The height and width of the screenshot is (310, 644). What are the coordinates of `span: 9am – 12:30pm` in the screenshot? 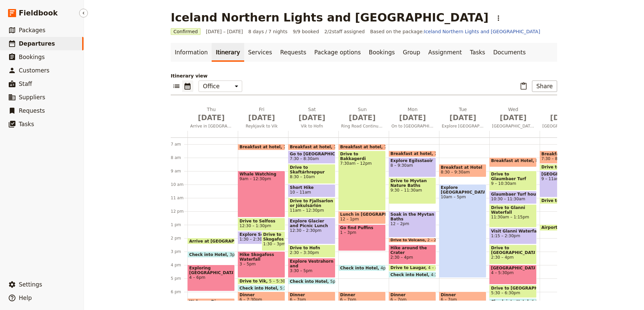 It's located at (261, 179).